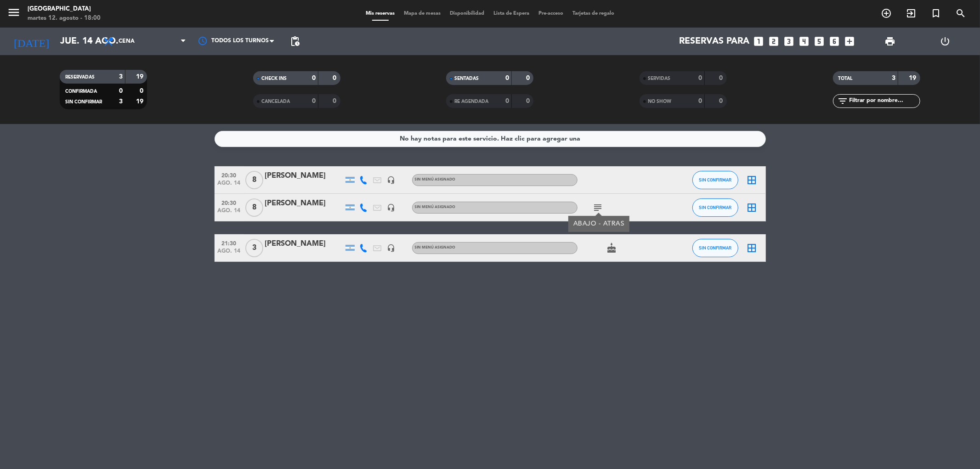 The height and width of the screenshot is (469, 980). Describe the element at coordinates (276, 102) in the screenshot. I see `span: CANCELADA` at that location.